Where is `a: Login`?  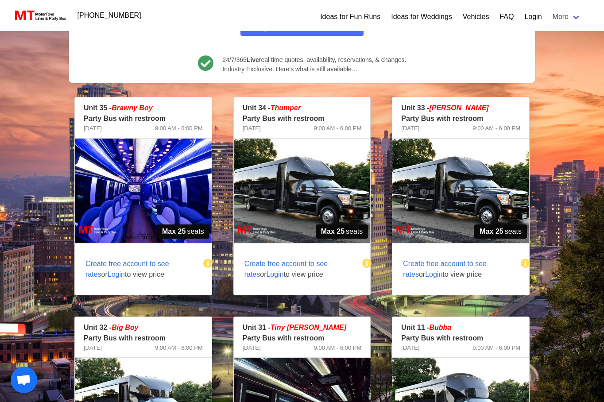 a: Login is located at coordinates (532, 17).